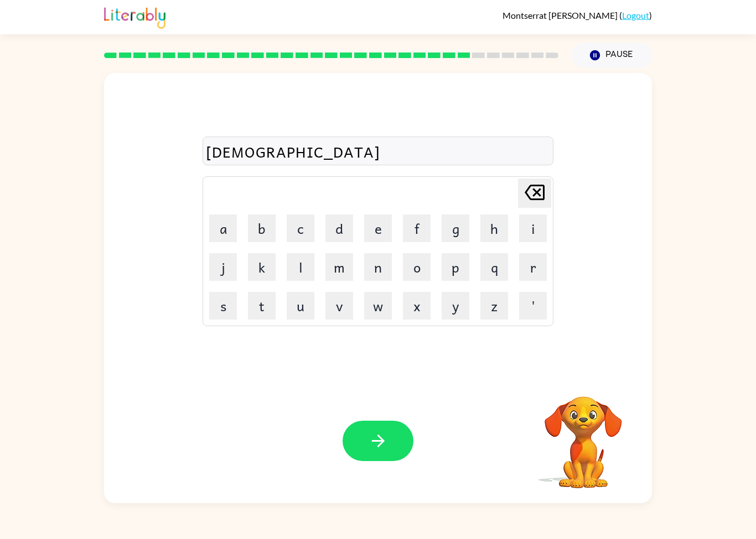  Describe the element at coordinates (533, 267) in the screenshot. I see `button: r` at that location.